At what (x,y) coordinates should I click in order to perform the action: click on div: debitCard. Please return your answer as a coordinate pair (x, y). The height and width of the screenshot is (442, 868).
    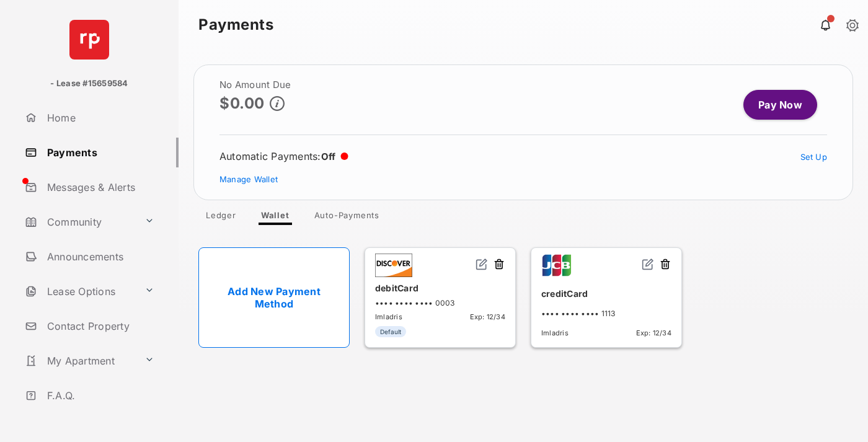
    Looking at the image, I should click on (440, 288).